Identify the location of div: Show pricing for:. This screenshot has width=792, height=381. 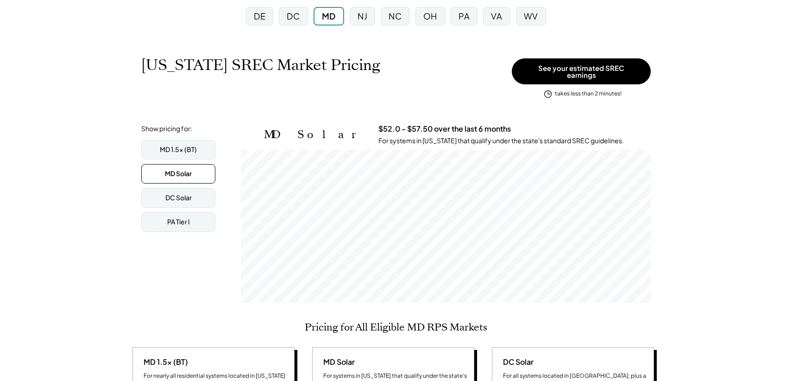
(167, 129).